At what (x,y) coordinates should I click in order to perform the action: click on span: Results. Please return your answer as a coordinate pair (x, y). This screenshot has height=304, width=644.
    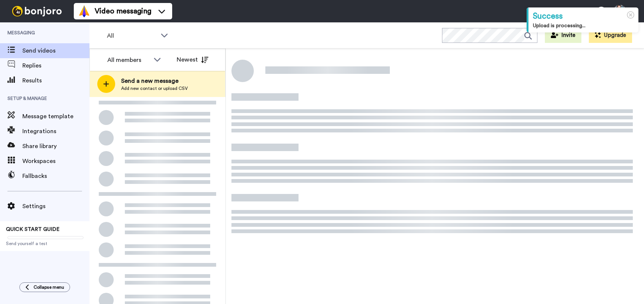
    Looking at the image, I should click on (56, 80).